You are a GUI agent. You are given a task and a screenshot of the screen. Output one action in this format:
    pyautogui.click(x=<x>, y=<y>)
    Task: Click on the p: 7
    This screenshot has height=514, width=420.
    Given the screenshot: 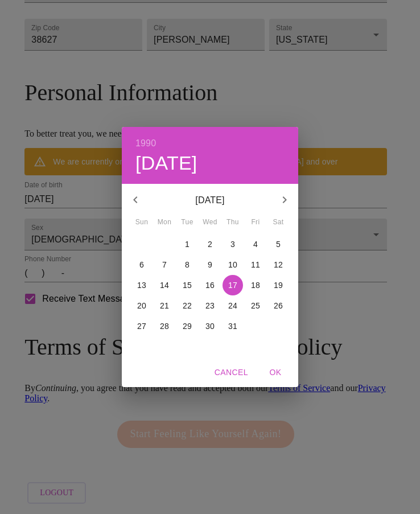 What is the action you would take?
    pyautogui.click(x=165, y=265)
    